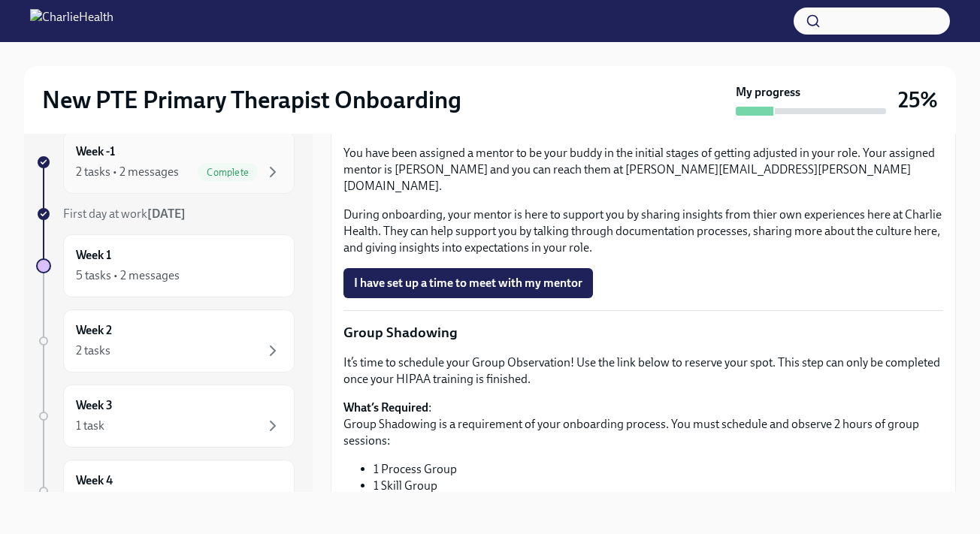 The image size is (980, 534). I want to click on a: Week 22 tasks, so click(165, 341).